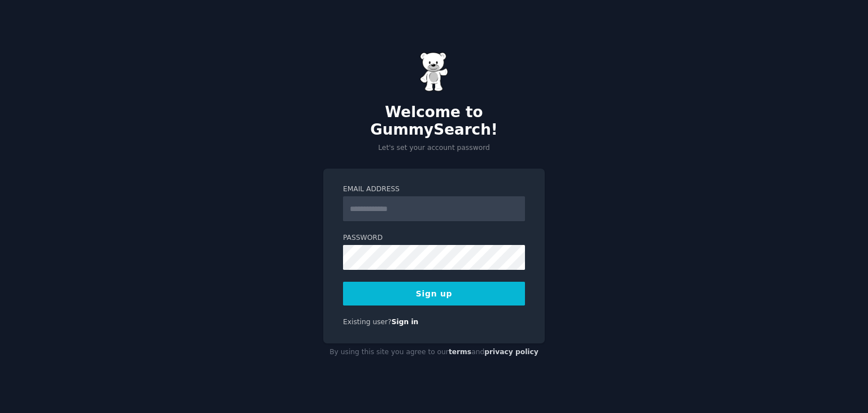 This screenshot has width=868, height=413. What do you see at coordinates (434, 148) in the screenshot?
I see `p: Let's set your account password` at bounding box center [434, 148].